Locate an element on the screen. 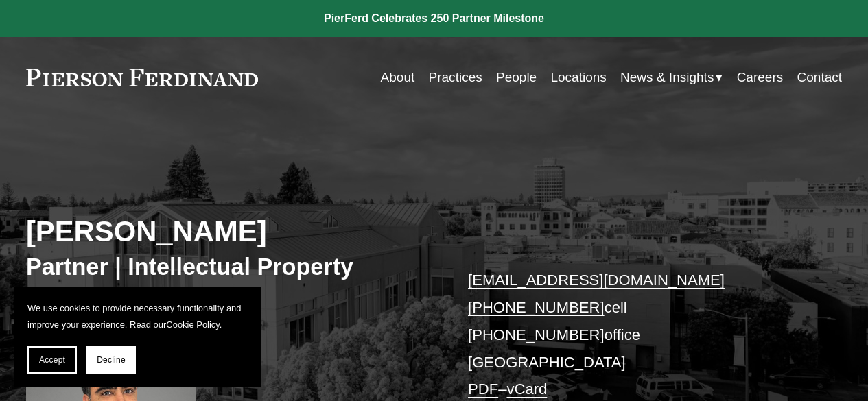 The image size is (868, 401). span: Accept is located at coordinates (52, 360).